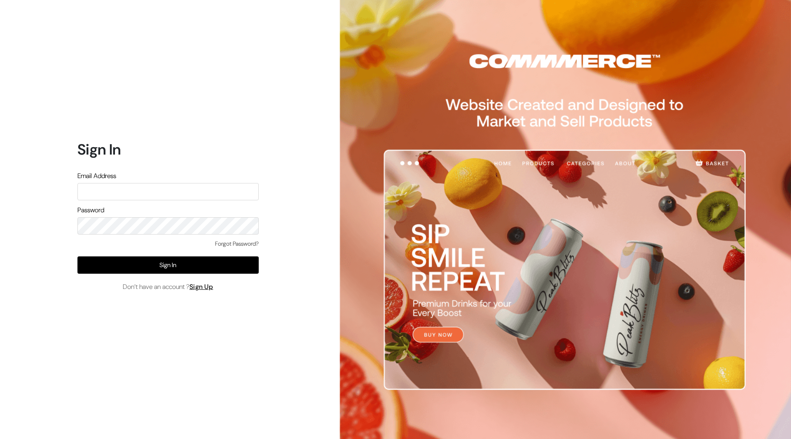 The width and height of the screenshot is (791, 439). What do you see at coordinates (168, 287) in the screenshot?
I see `span: Don’t have an account ?` at bounding box center [168, 287].